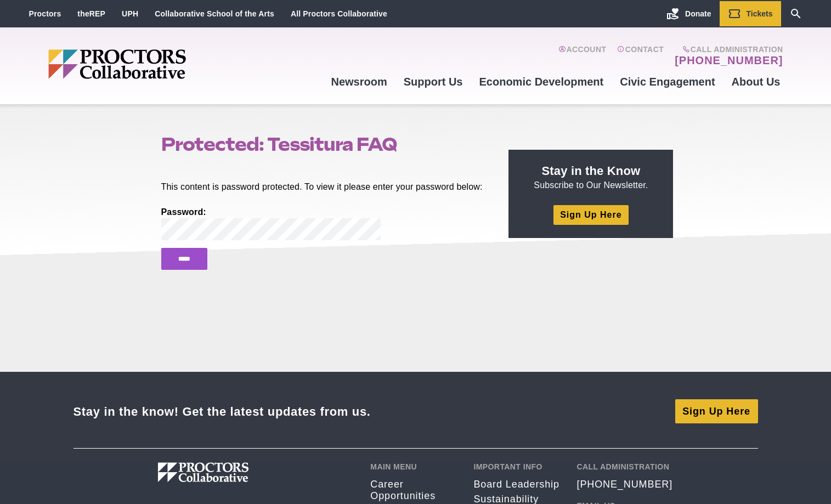 This screenshot has width=831, height=504. What do you see at coordinates (91, 14) in the screenshot?
I see `a: theREP` at bounding box center [91, 14].